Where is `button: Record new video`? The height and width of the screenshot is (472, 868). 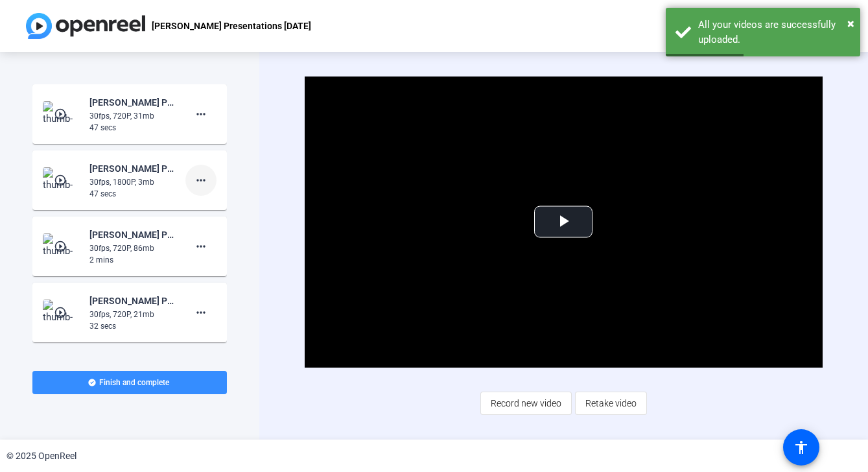
button: Record new video is located at coordinates (525, 404).